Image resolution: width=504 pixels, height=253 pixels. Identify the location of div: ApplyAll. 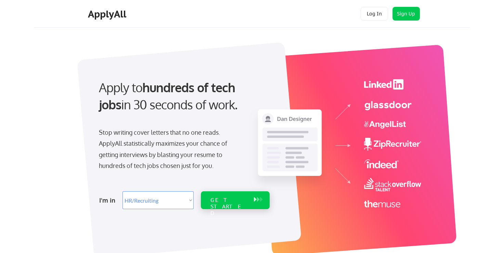
(108, 14).